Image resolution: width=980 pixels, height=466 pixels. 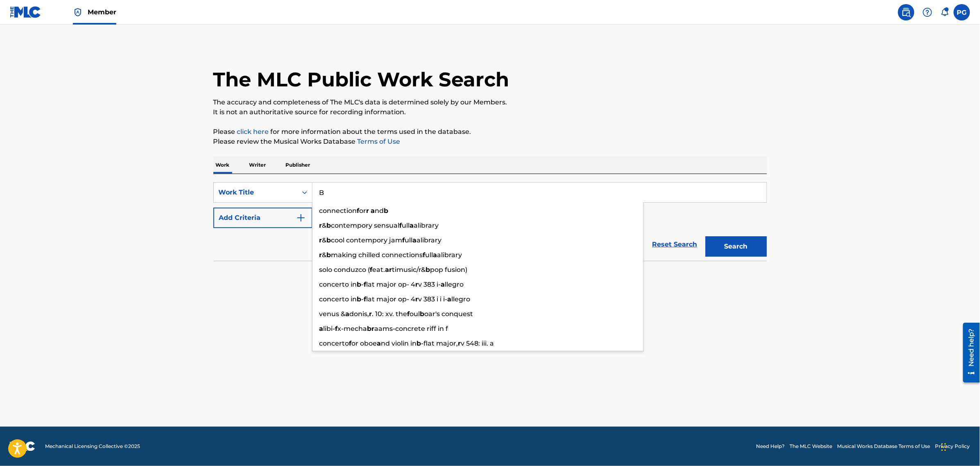 What do you see at coordinates (378, 141) in the screenshot?
I see `a: Terms of Use` at bounding box center [378, 141].